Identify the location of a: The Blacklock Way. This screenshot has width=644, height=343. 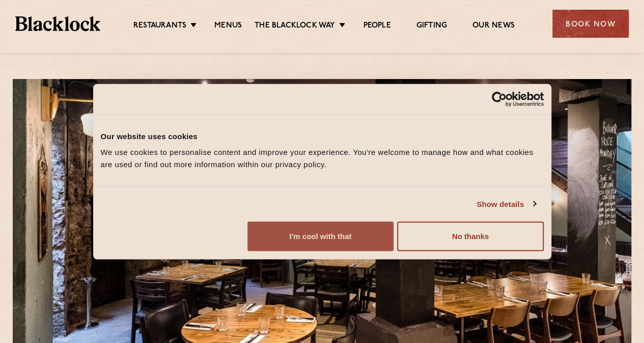
(295, 26).